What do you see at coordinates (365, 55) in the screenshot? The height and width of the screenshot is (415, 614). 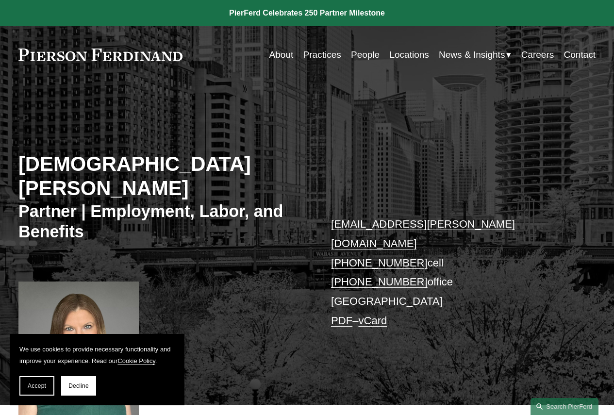 I see `a: People` at bounding box center [365, 55].